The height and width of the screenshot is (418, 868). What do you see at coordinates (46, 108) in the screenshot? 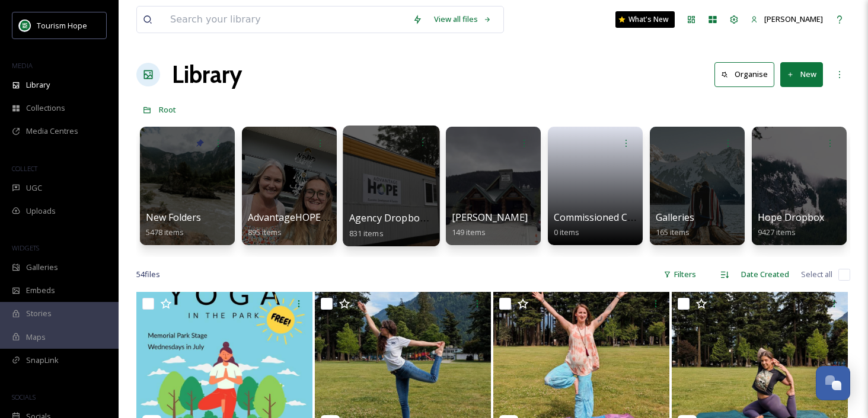
I see `span: Collections` at bounding box center [46, 108].